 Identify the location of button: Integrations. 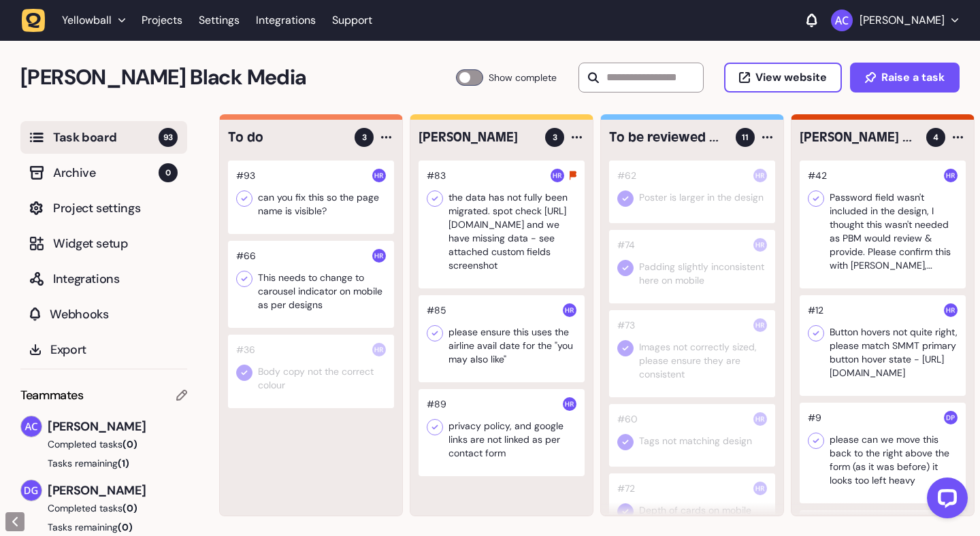
(103, 279).